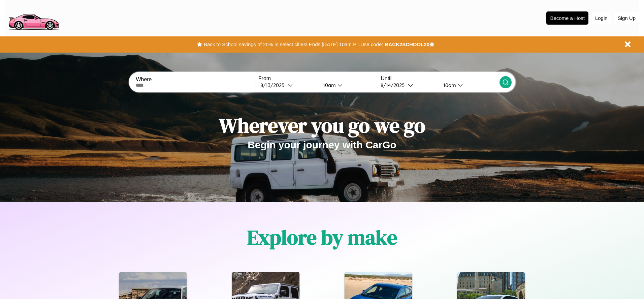  What do you see at coordinates (440, 78) in the screenshot?
I see `label: Until` at bounding box center [440, 78].